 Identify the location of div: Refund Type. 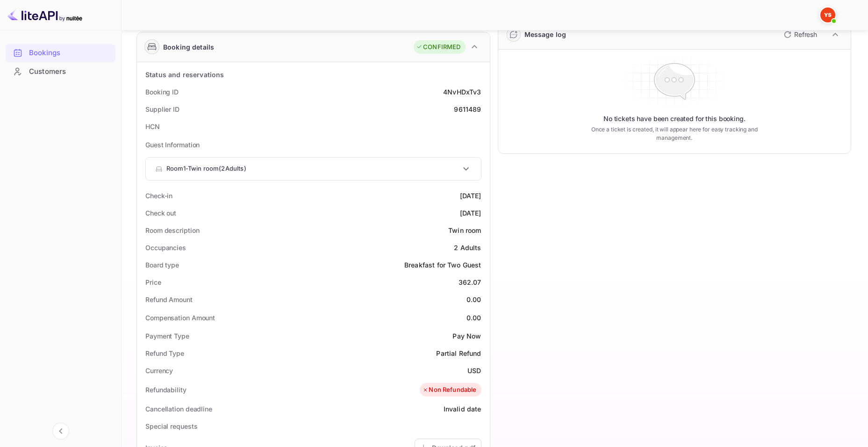
(165, 353).